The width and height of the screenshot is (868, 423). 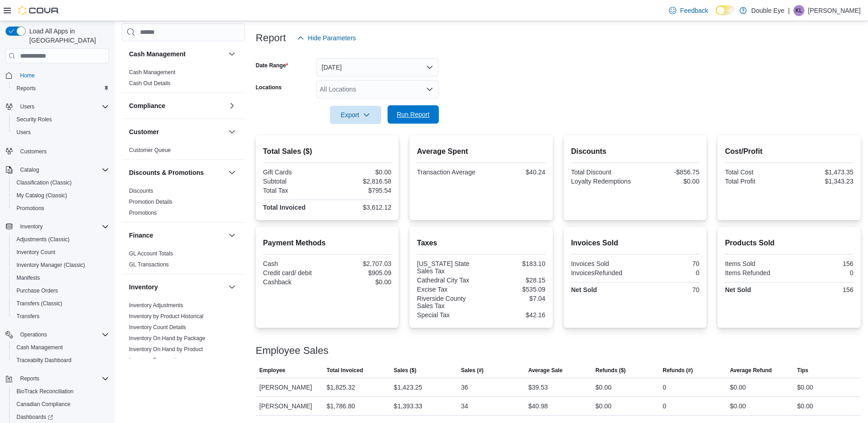 What do you see at coordinates (448, 172) in the screenshot?
I see `div: Transaction Average` at bounding box center [448, 172].